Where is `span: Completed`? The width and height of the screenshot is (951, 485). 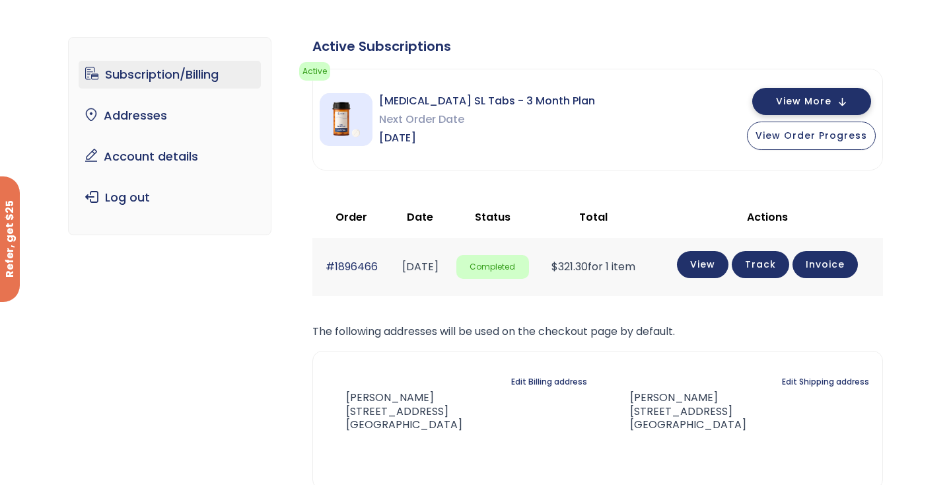 span: Completed is located at coordinates (493, 267).